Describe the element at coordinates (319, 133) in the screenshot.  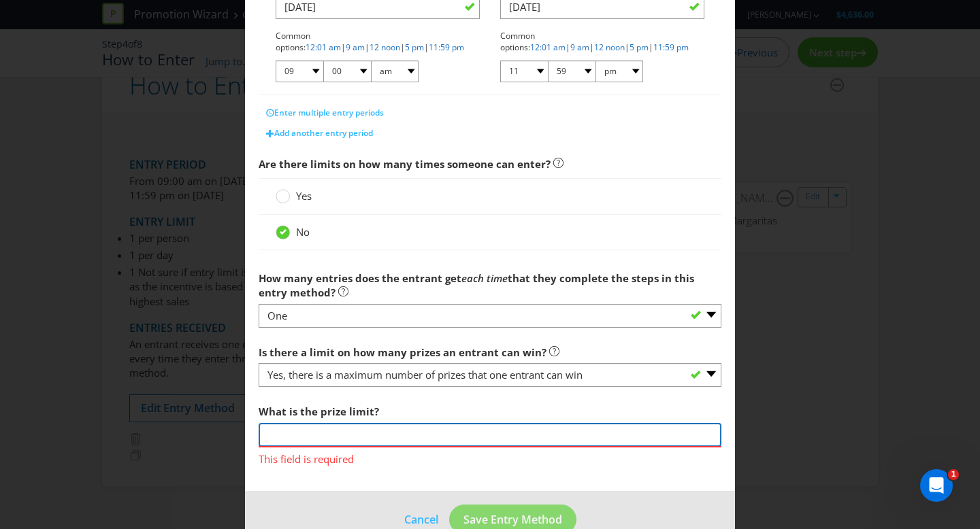
I see `button: Add another entry period` at that location.